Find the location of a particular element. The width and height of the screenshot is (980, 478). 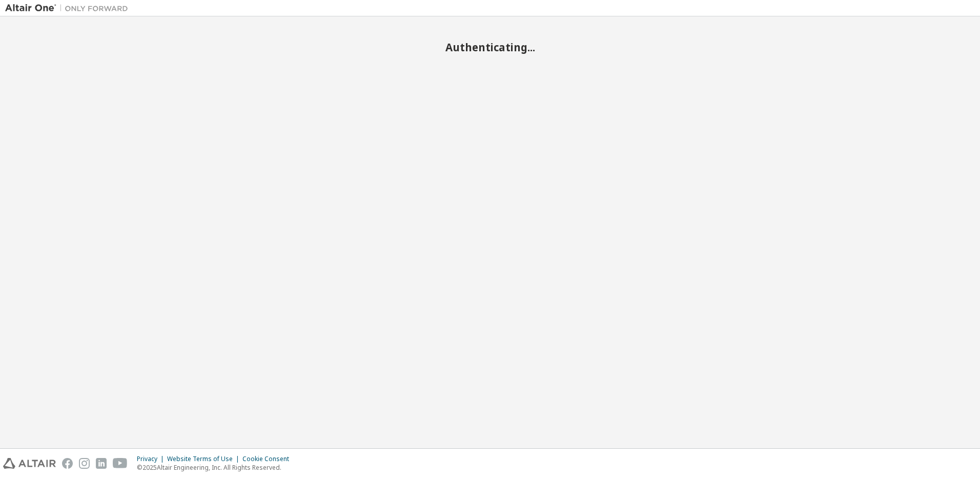

img: Altair One is located at coordinates (70, 9).